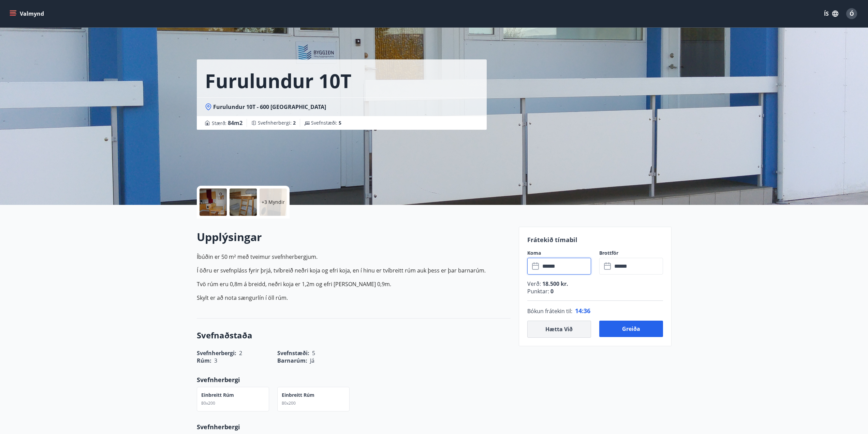 This screenshot has height=434, width=868. I want to click on span: 2, so click(295, 122).